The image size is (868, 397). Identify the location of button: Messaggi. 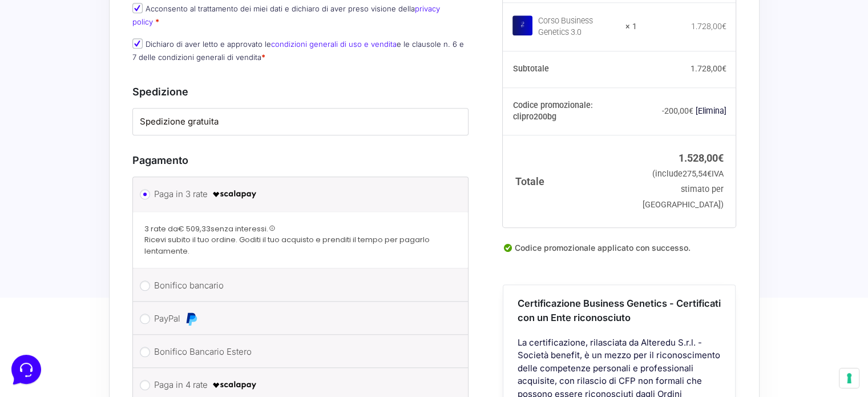
(114, 305).